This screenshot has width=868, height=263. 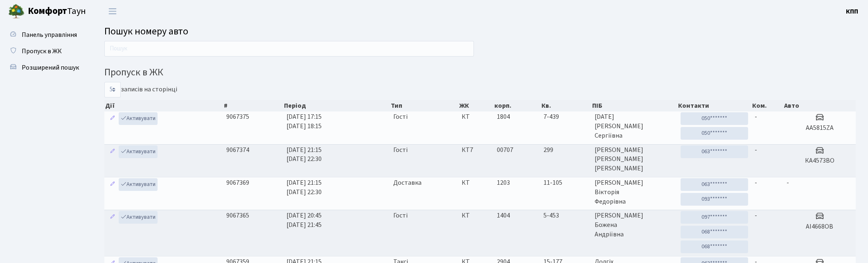 What do you see at coordinates (504, 116) in the screenshot?
I see `span: 1804` at bounding box center [504, 116].